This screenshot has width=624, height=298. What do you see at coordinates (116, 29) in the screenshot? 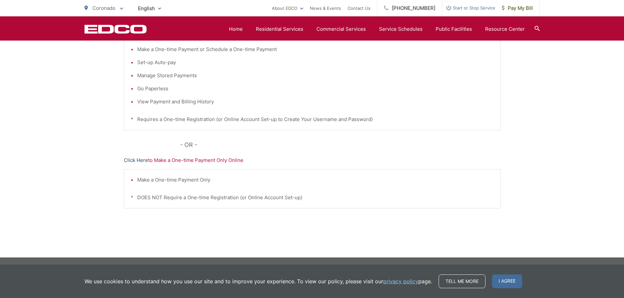
I see `a: EDCD logo. Return to the homepage.` at bounding box center [116, 29].